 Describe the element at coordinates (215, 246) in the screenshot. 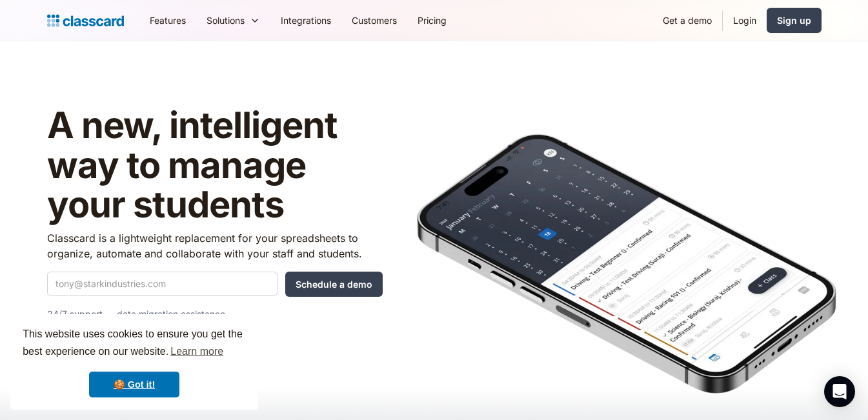

I see `p: Classcard is a lightweight replacement for your spreadsheets to organize, automate and collaborat...` at that location.